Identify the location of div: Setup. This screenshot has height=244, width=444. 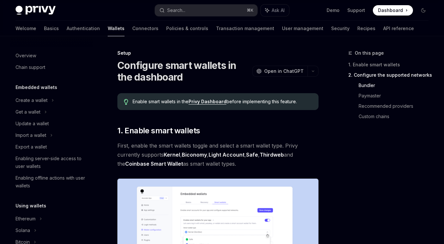
(218, 53).